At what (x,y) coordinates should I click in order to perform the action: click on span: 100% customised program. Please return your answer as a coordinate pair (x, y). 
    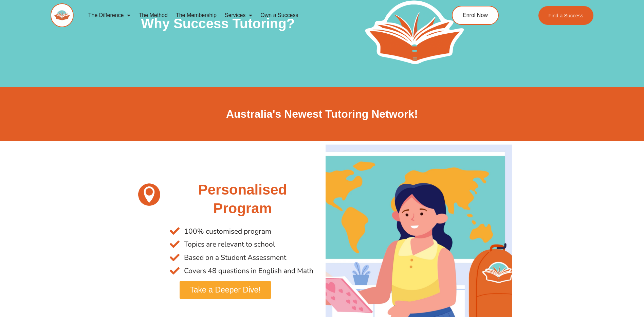
    Looking at the image, I should click on (227, 231).